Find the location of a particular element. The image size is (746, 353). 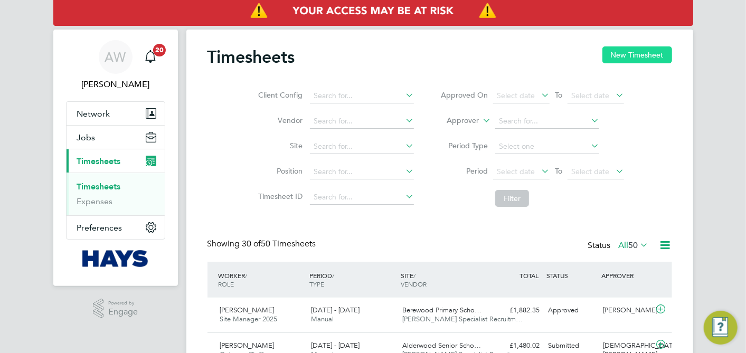

span: 50 Timesheets is located at coordinates (279, 244).